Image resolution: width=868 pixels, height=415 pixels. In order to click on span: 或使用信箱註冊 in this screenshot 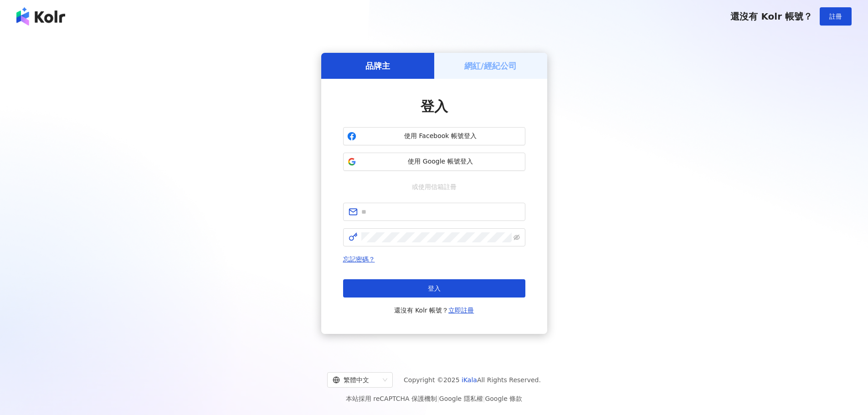, I will do `click(434, 187)`.